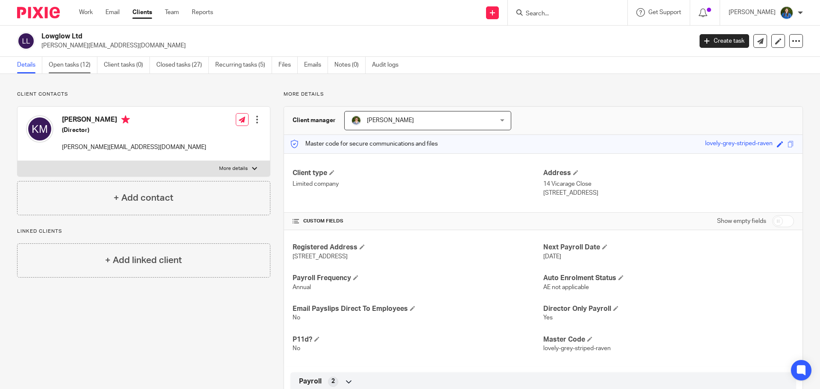 This screenshot has height=389, width=820. I want to click on a: Recurring tasks (5), so click(244, 65).